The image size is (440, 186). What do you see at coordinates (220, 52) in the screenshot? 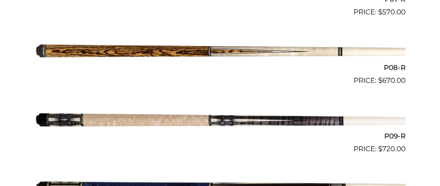
I see `img: P08-R` at bounding box center [220, 52].